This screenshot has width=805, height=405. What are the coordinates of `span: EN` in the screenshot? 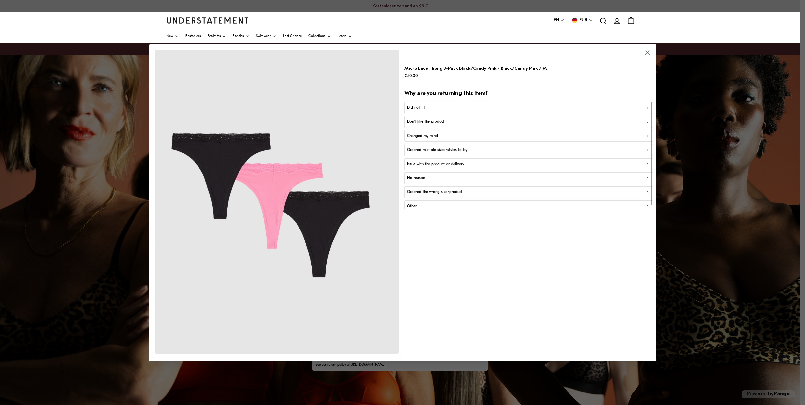 It's located at (556, 20).